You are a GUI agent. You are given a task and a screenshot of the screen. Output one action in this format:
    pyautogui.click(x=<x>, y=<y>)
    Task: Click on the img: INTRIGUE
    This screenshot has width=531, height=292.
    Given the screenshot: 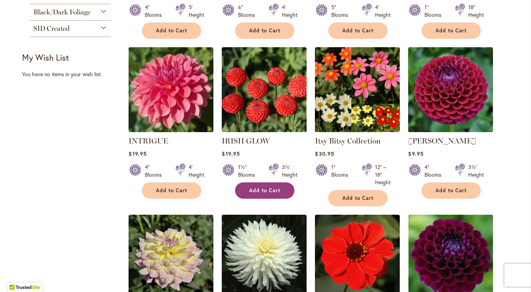 What is the action you would take?
    pyautogui.click(x=171, y=89)
    